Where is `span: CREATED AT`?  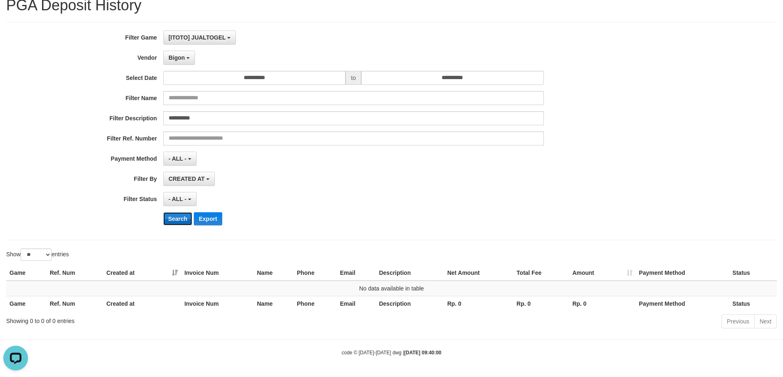 span: CREATED AT is located at coordinates (187, 179).